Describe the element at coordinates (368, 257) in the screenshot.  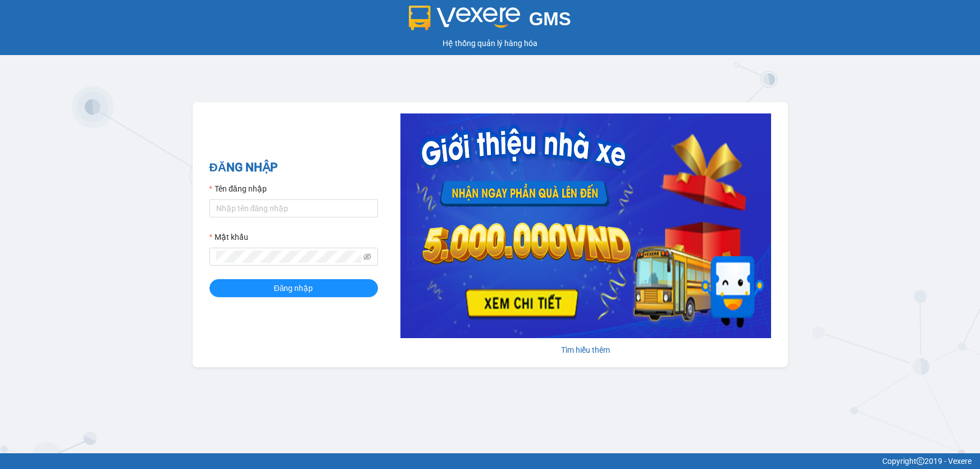
I see `span: eye-invisible` at that location.